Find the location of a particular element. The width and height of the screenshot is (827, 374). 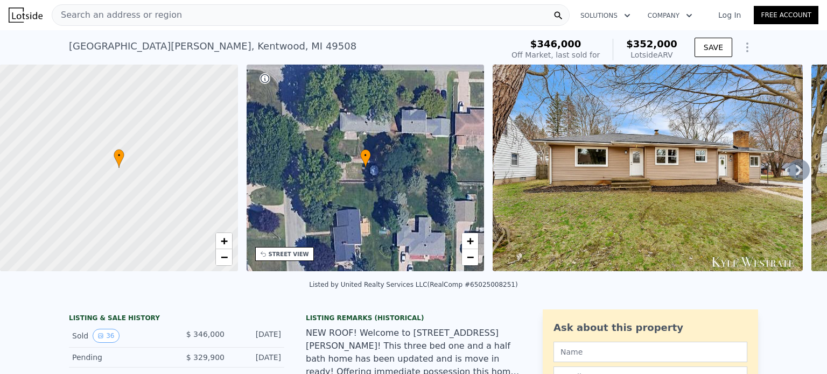

a: Free Account is located at coordinates (786, 15).